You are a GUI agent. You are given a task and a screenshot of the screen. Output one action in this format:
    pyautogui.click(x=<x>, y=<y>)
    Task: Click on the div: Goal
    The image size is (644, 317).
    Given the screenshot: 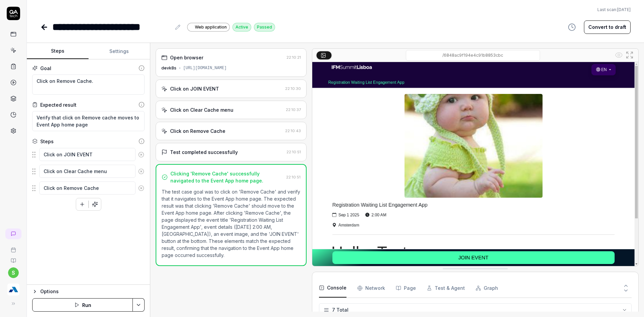 What is the action you would take?
    pyautogui.click(x=46, y=68)
    